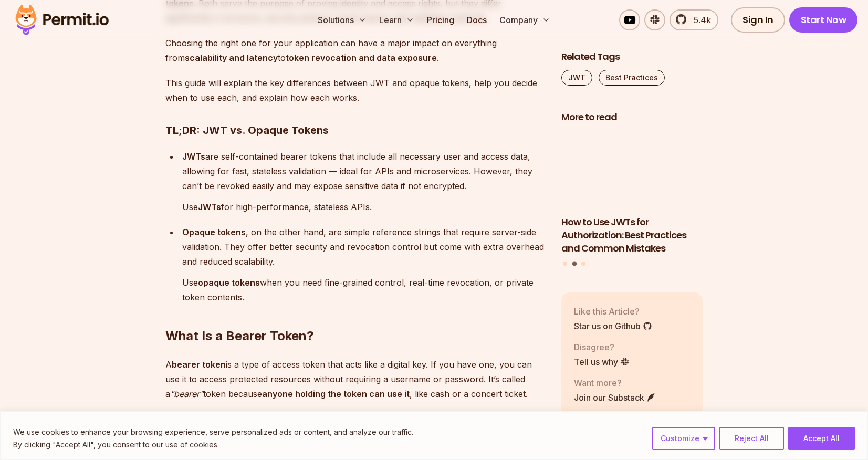 This screenshot has height=460, width=868. What do you see at coordinates (752, 438) in the screenshot?
I see `button: Reject All` at bounding box center [752, 438].